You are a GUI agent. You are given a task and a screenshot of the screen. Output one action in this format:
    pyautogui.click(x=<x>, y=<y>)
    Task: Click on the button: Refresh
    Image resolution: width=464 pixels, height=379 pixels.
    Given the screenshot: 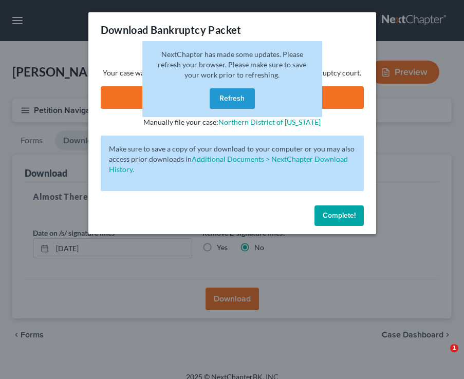 What is the action you would take?
    pyautogui.click(x=232, y=99)
    